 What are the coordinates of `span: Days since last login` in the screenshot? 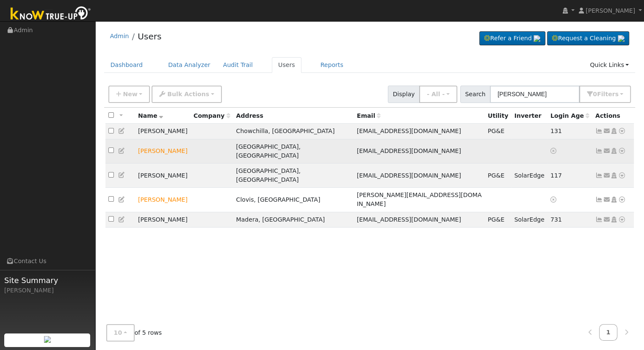 It's located at (570, 115).